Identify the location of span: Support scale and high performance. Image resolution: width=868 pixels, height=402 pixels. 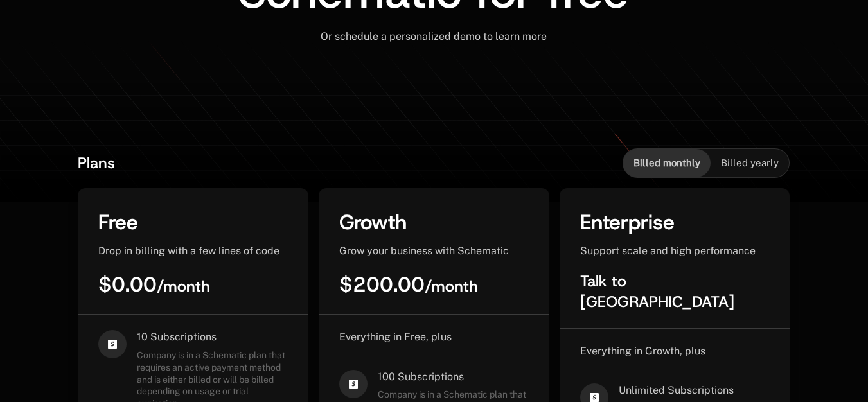
(667, 251).